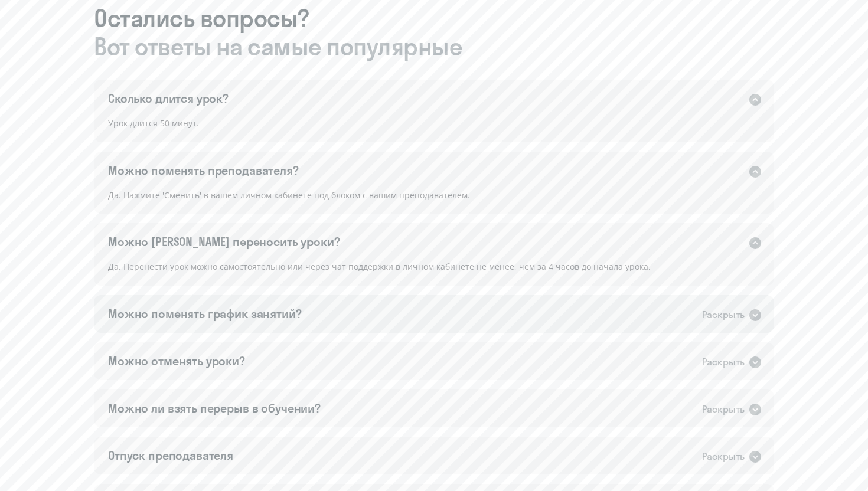 Image resolution: width=868 pixels, height=491 pixels. What do you see at coordinates (169, 99) in the screenshot?
I see `div: Сколько длится урок?` at bounding box center [169, 99].